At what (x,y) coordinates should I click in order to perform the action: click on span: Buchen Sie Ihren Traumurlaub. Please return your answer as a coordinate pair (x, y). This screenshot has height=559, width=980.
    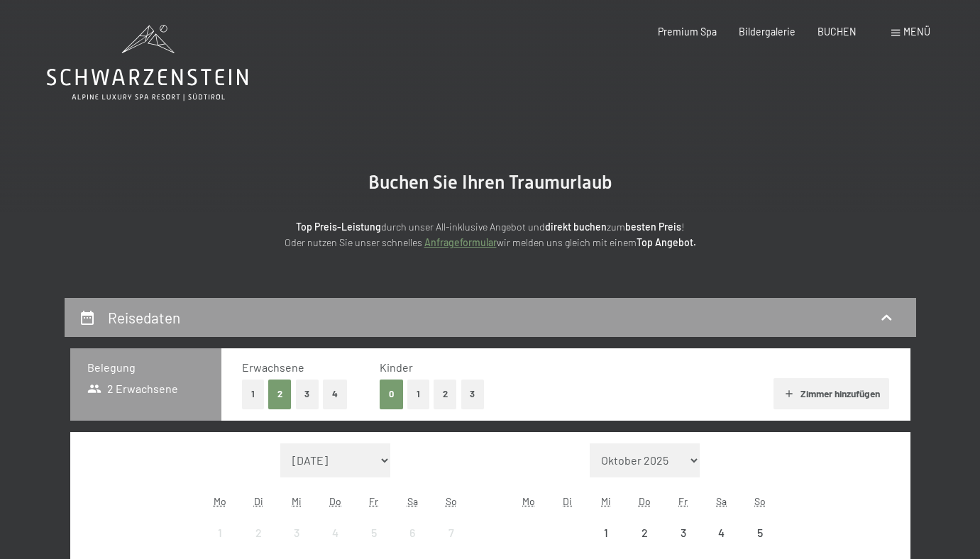
    Looking at the image, I should click on (490, 182).